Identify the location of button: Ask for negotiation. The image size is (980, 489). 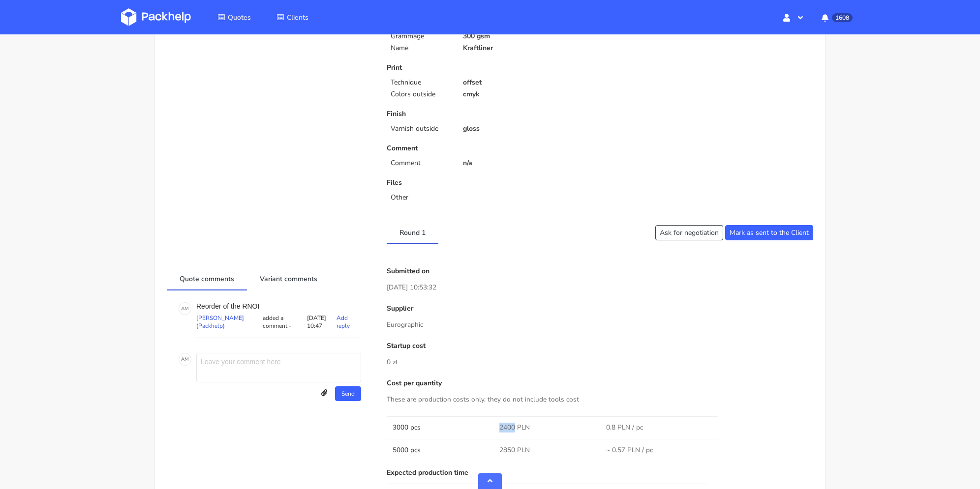
(689, 233).